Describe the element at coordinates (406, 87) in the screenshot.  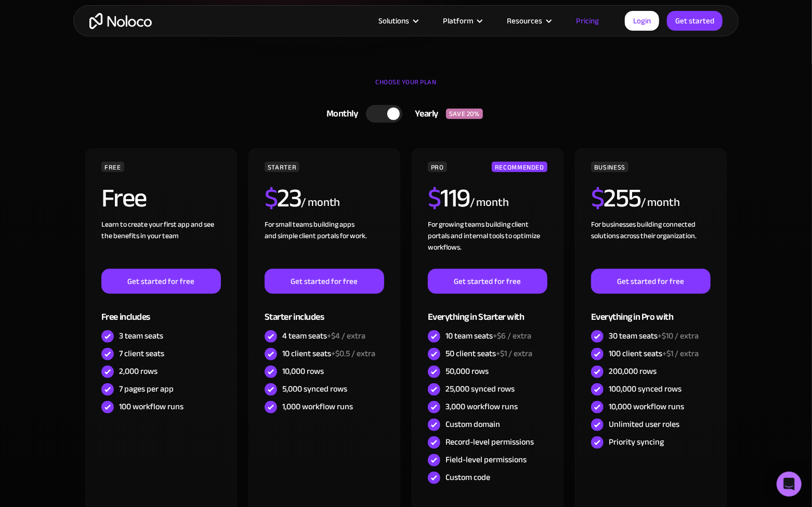
I see `div: CHOOSE YOUR PLAN` at that location.